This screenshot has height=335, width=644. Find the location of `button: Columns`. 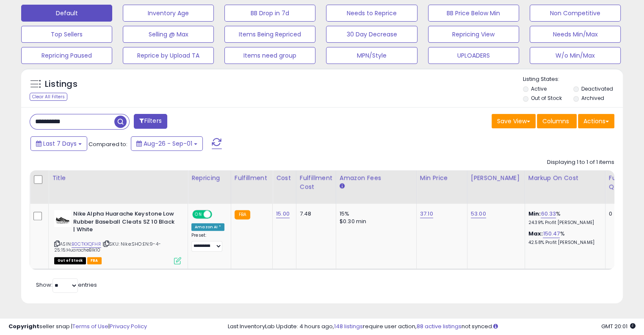

button: Columns is located at coordinates (557, 121).